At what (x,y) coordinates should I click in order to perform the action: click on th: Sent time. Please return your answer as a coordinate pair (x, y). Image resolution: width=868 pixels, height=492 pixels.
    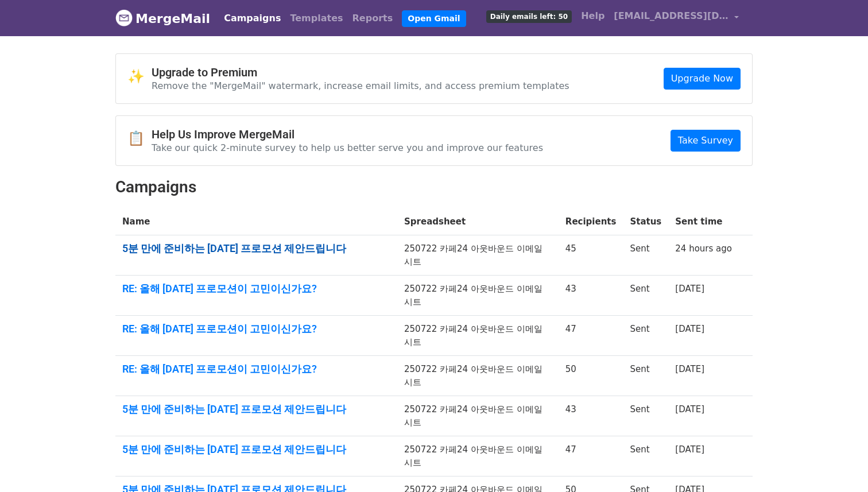
    Looking at the image, I should click on (703, 222).